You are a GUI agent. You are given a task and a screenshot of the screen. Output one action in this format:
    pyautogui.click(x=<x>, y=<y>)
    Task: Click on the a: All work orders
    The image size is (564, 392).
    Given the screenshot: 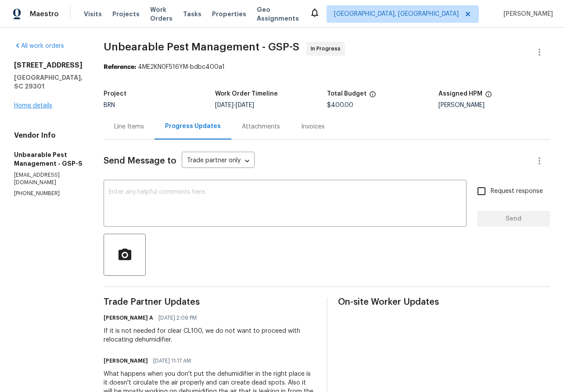 What is the action you would take?
    pyautogui.click(x=39, y=46)
    